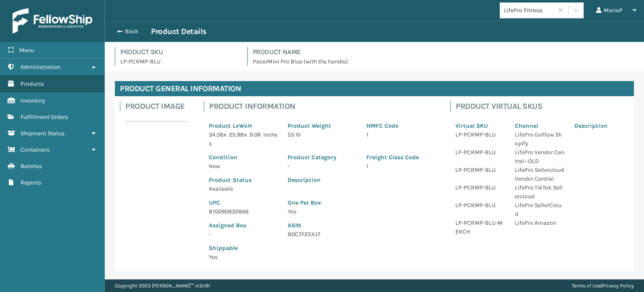 This screenshot has width=644, height=292. I want to click on a: Terms of Use, so click(586, 285).